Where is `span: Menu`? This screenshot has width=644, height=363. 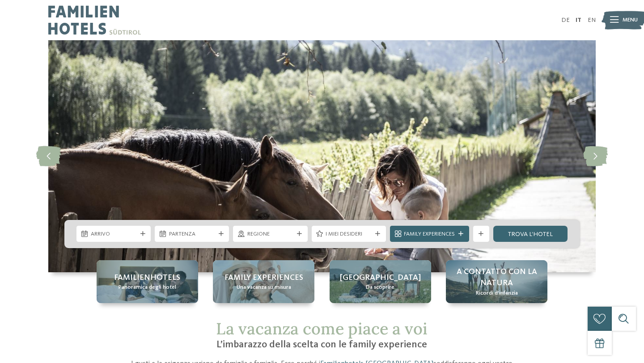 span: Menu is located at coordinates (630, 20).